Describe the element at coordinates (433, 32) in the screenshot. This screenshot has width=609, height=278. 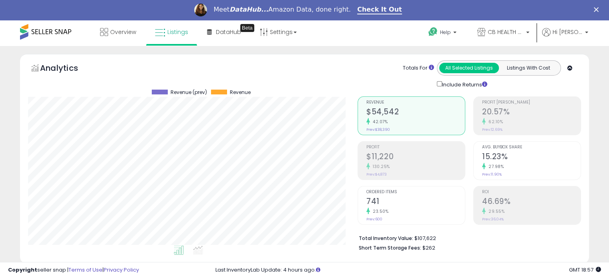
I see `i: Get Help` at that location.